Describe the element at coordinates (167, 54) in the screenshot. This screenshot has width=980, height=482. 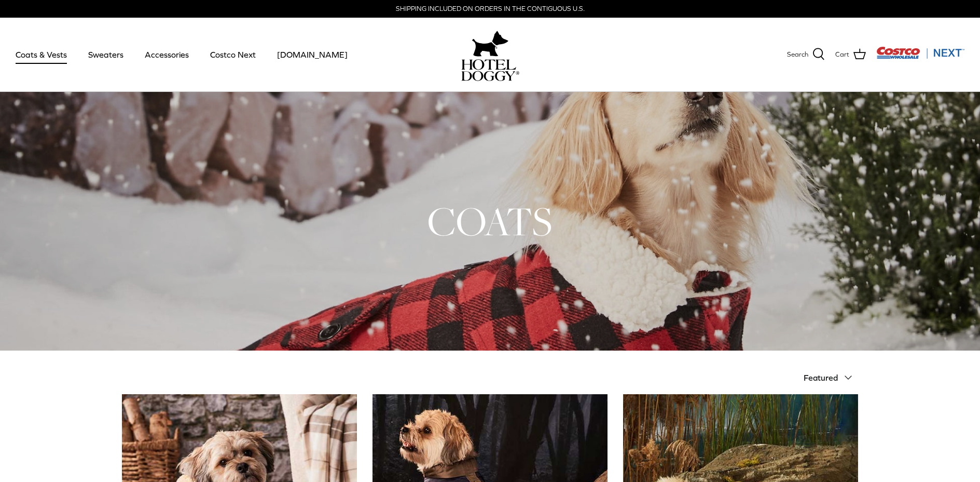
I see `a: Accessories` at that location.